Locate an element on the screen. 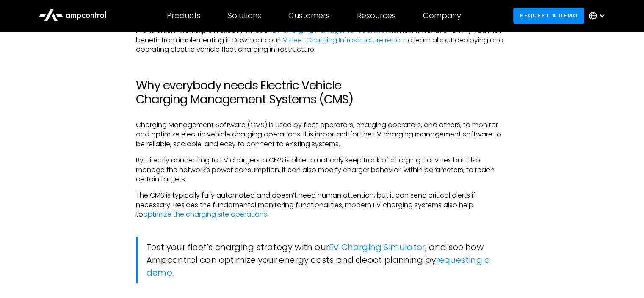 The height and width of the screenshot is (298, 644). div: Company is located at coordinates (442, 15).